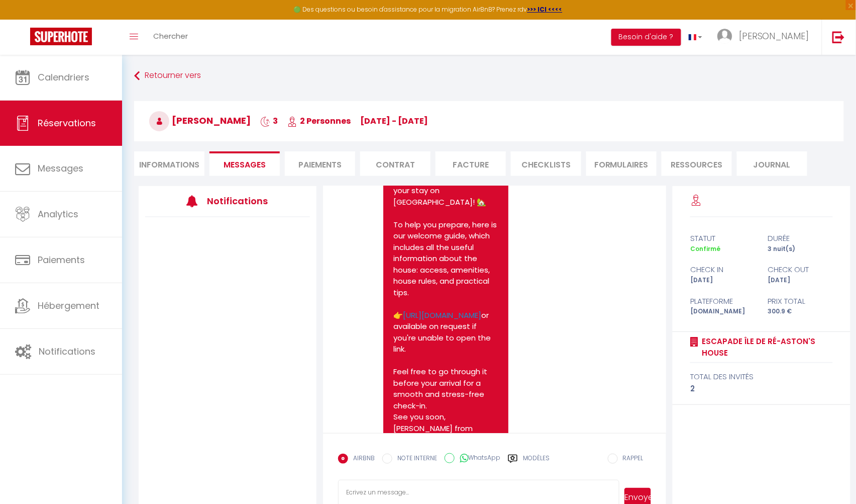 Image resolution: width=856 pixels, height=504 pixels. Describe the element at coordinates (58, 213) in the screenshot. I see `span: Analytics` at that location.